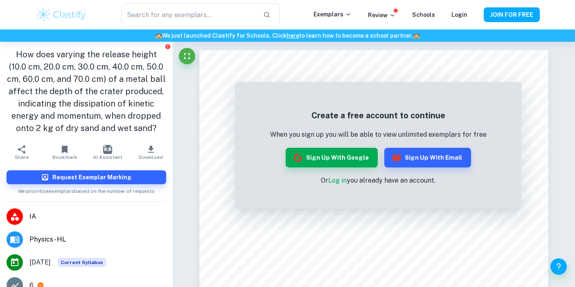  I want to click on a: here, so click(292, 36).